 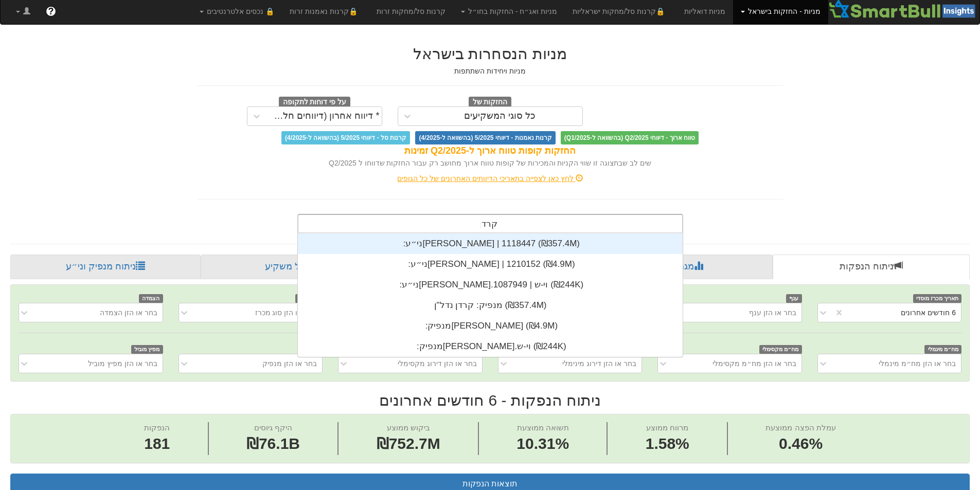 I want to click on div: בחר או הזן דירוג מינימלי, so click(x=599, y=364).